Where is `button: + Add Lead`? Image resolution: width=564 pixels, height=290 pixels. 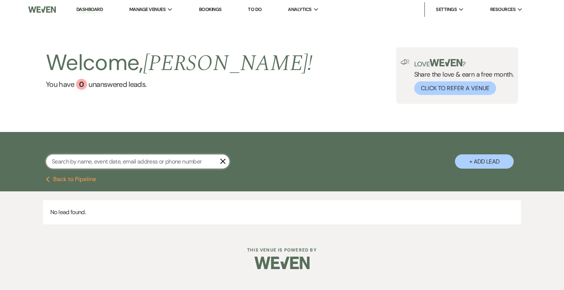
button: + Add Lead is located at coordinates (484, 162).